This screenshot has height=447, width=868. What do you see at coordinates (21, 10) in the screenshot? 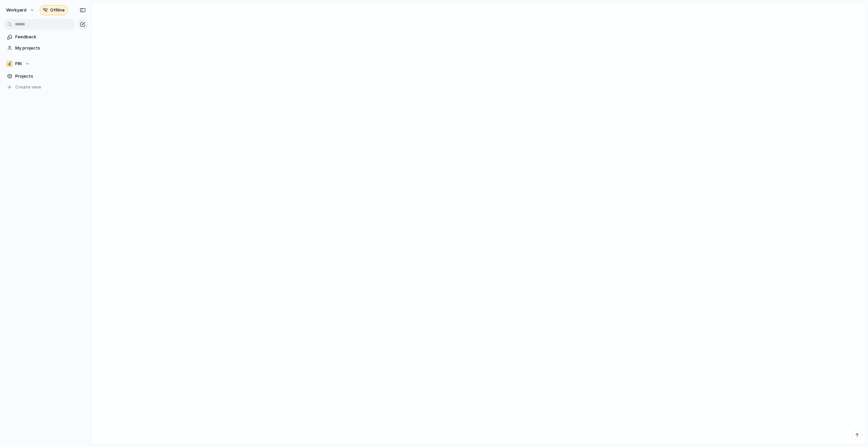
I see `button: Workyard` at bounding box center [21, 10].